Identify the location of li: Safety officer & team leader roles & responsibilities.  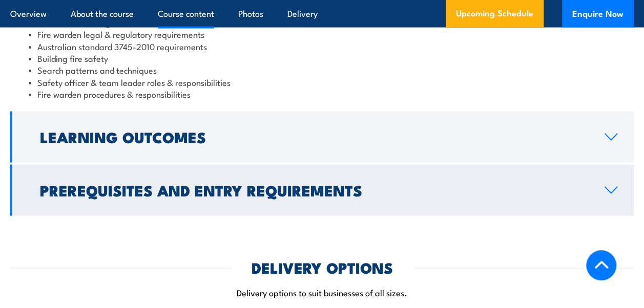
(322, 82).